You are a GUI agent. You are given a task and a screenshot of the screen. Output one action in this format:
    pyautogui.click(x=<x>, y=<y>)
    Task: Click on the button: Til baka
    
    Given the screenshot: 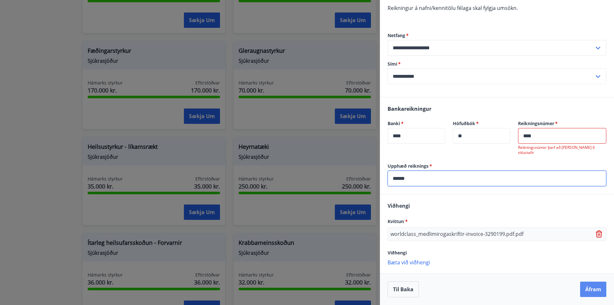 What is the action you would take?
    pyautogui.click(x=403, y=289)
    